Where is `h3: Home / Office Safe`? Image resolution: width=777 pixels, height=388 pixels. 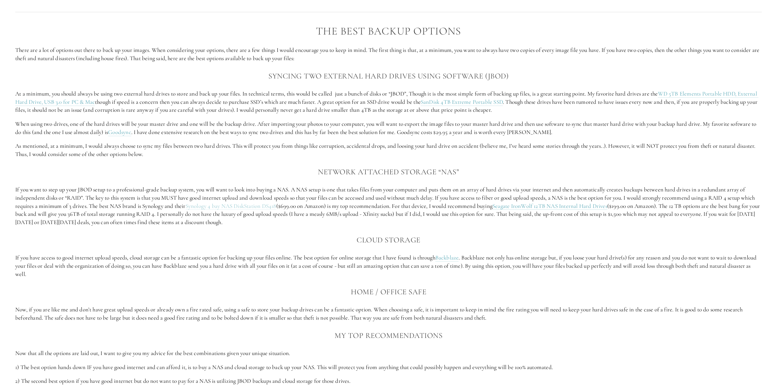
h3: Home / Office Safe is located at coordinates (388, 292).